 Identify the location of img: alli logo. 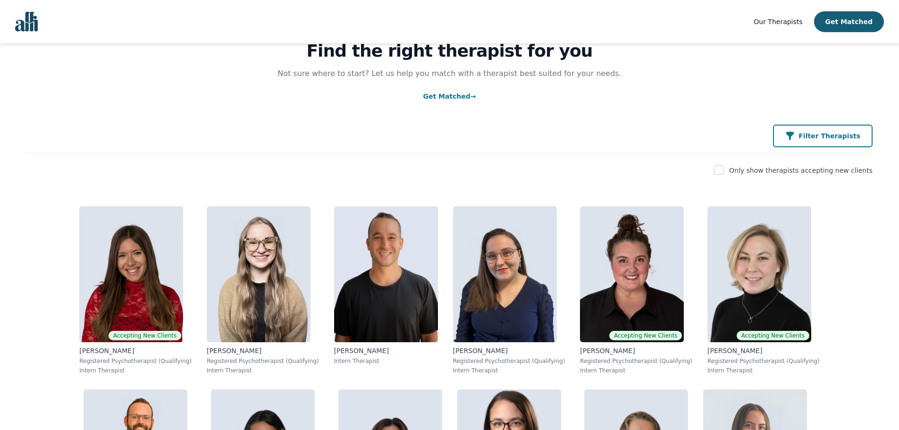
(26, 22).